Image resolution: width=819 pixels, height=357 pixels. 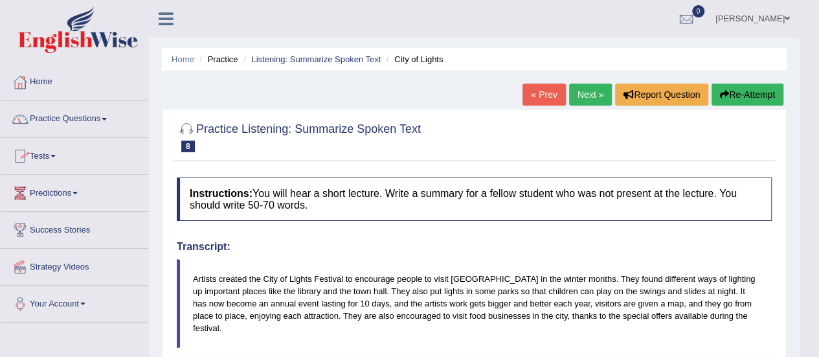 What do you see at coordinates (74, 191) in the screenshot?
I see `a: Predictions` at bounding box center [74, 191].